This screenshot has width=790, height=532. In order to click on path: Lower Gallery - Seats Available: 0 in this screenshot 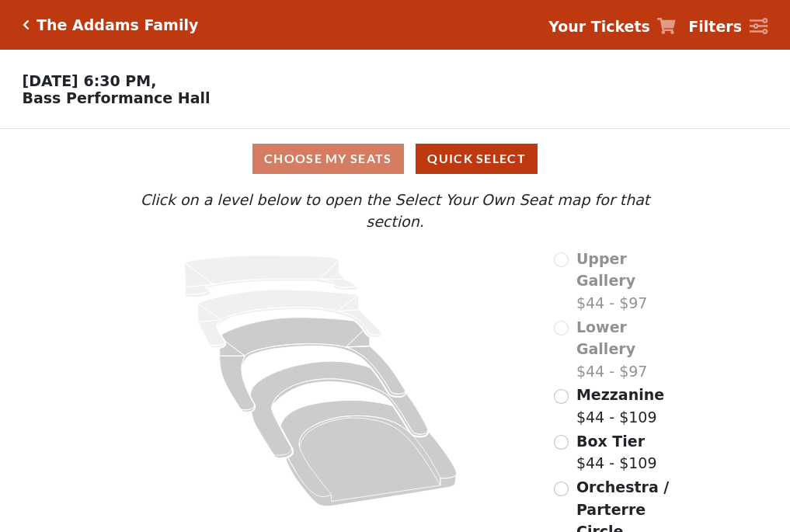, I will do `click(290, 318)`.